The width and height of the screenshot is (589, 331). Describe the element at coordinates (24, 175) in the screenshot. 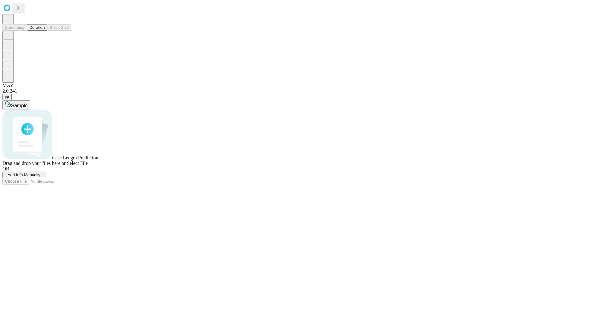

I see `button: Add Info Manually` at that location.